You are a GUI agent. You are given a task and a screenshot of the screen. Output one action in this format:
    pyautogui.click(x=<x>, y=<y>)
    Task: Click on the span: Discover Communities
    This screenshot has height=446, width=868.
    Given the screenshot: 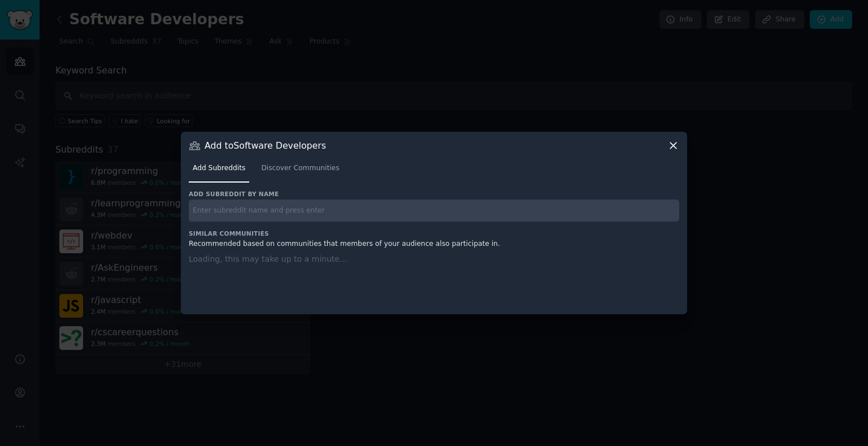 What is the action you would take?
    pyautogui.click(x=300, y=168)
    